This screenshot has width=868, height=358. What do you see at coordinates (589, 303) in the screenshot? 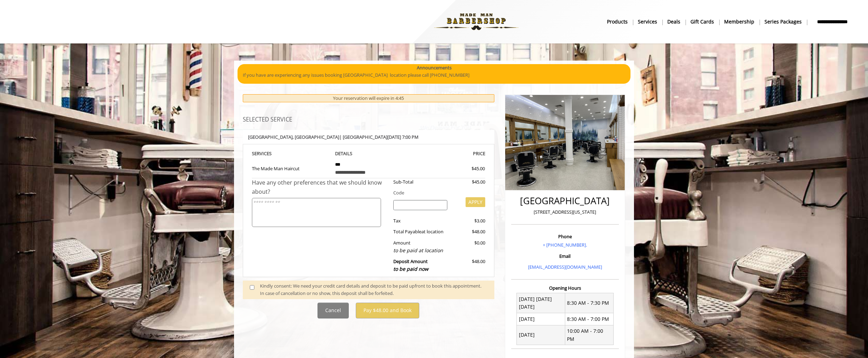
I see `td: 8:30 AM - 7:30 PM` at bounding box center [589, 303].